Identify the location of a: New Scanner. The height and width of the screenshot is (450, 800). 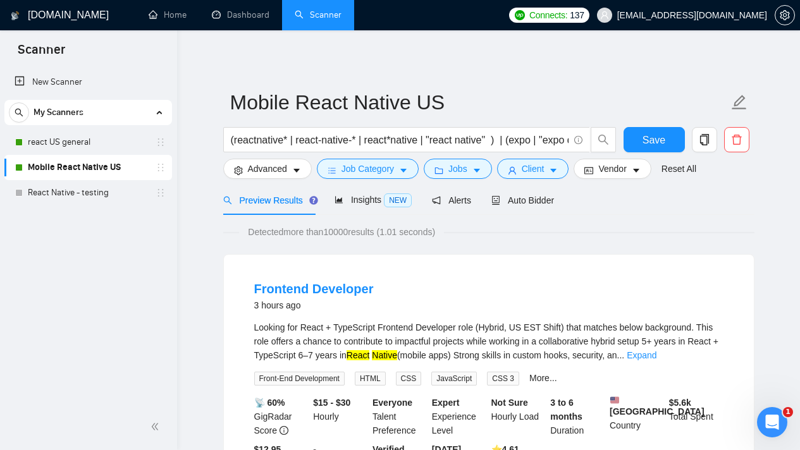
(88, 82).